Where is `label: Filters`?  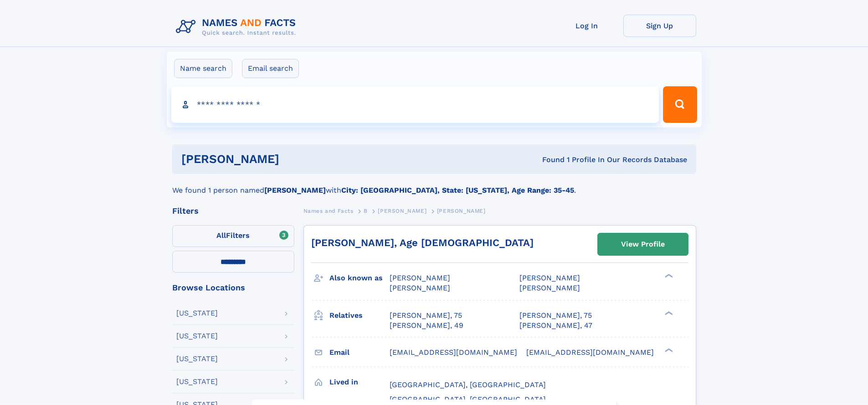
label: Filters is located at coordinates (233, 236).